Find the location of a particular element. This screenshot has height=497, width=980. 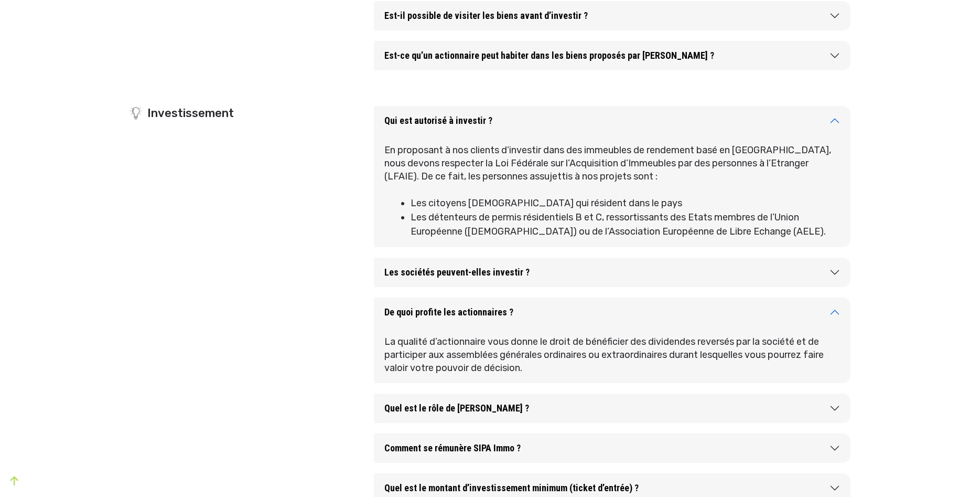

img: ampoule_faq is located at coordinates (136, 113).